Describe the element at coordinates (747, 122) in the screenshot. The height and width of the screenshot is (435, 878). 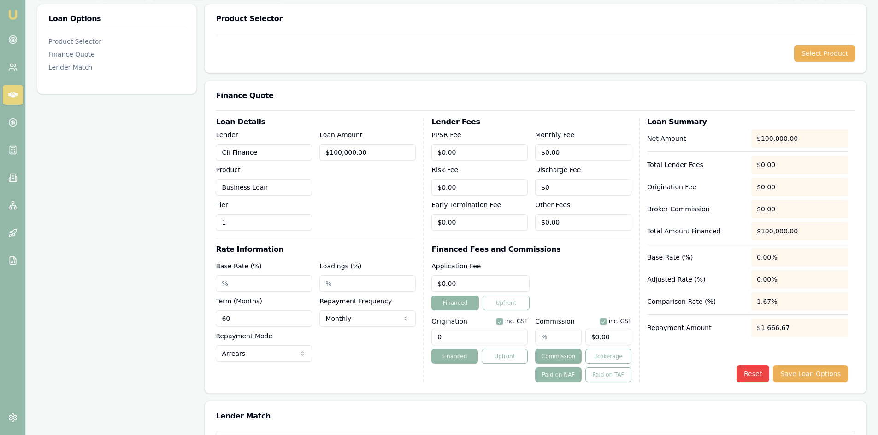
I see `h3: Loan Summary` at that location.